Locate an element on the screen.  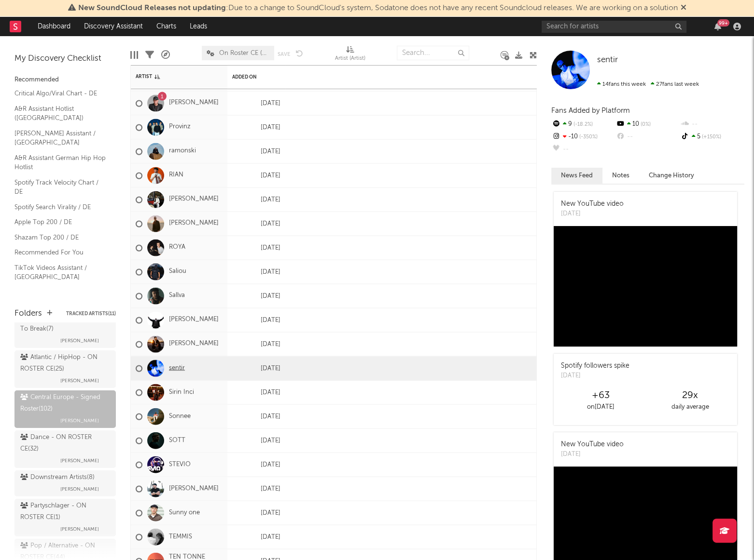
span: Dismiss is located at coordinates (683, 8).